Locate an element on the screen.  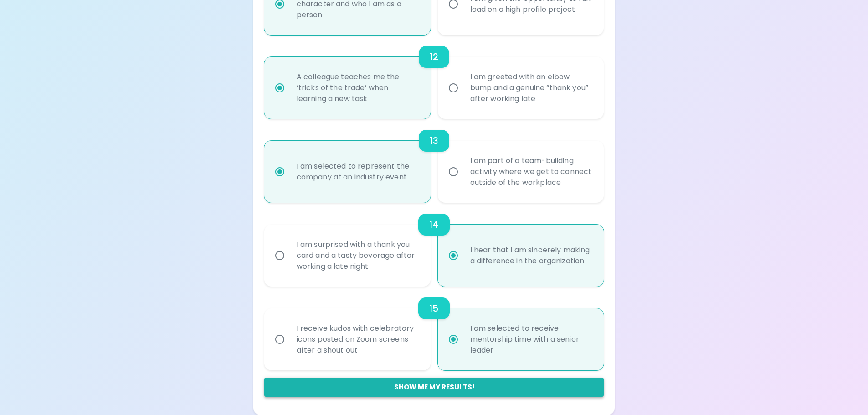
div: I am selected to receive mentorship time with a senior leader is located at coordinates (531, 339).